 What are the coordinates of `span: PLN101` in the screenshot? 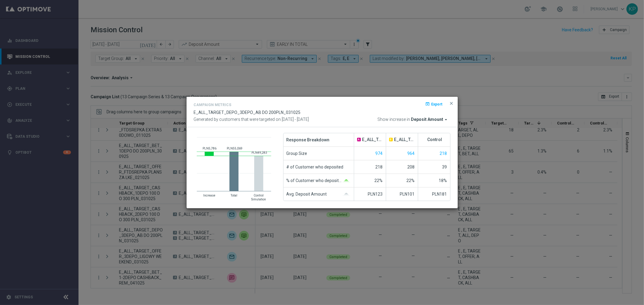 It's located at (408, 194).